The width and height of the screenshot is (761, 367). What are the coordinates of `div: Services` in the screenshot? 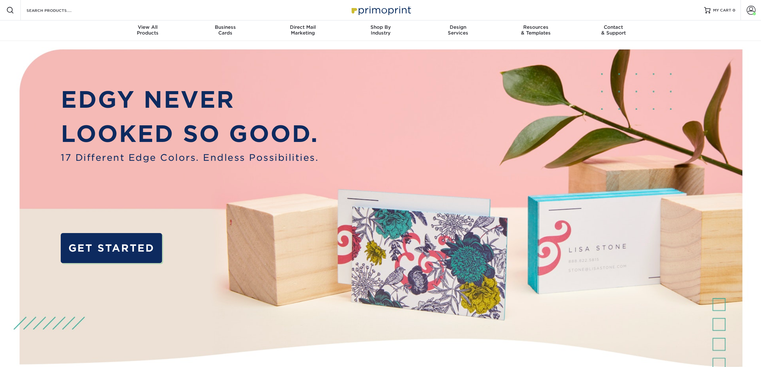 It's located at (458, 30).